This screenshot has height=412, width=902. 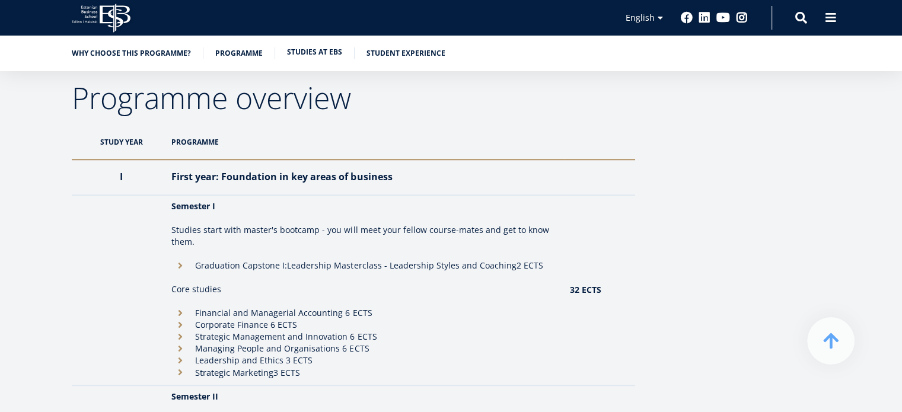 I want to click on li: Graduation Capstone I: 2 ECTS, so click(x=364, y=266).